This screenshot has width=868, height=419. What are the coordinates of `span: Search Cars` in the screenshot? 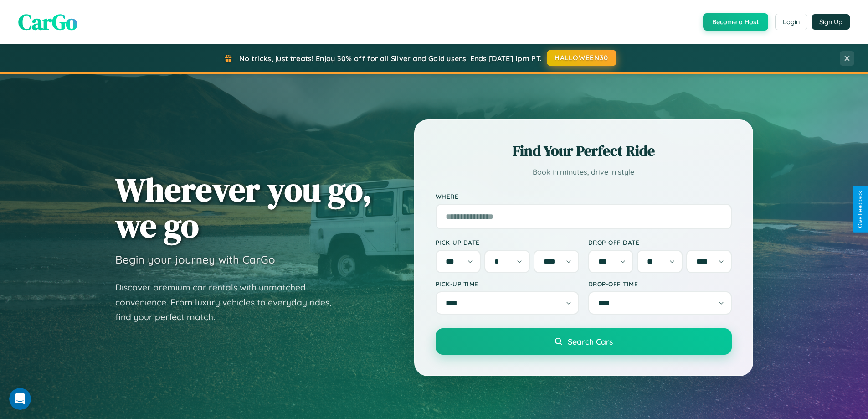 It's located at (590, 341).